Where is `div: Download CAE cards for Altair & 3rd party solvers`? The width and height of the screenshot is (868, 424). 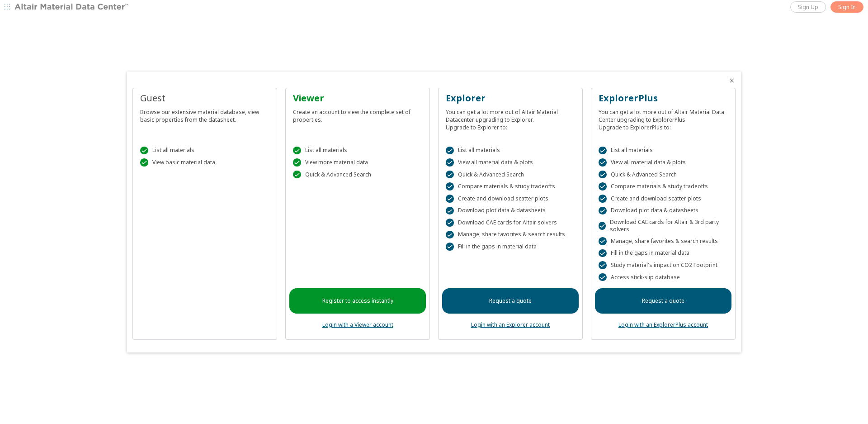 div: Download CAE cards for Altair & 3rd party solvers is located at coordinates (663, 225).